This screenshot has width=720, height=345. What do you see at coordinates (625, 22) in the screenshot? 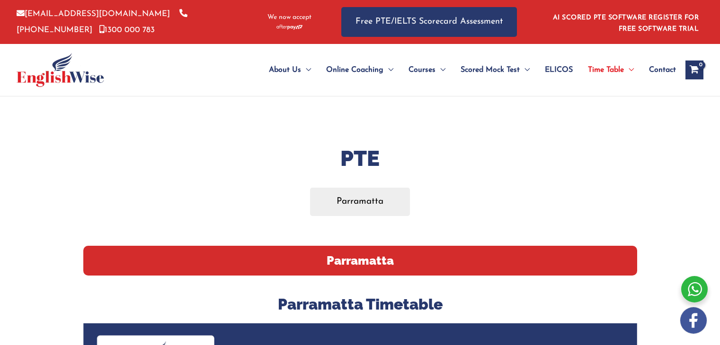
I see `aside: Header Widget 1` at bounding box center [625, 22].